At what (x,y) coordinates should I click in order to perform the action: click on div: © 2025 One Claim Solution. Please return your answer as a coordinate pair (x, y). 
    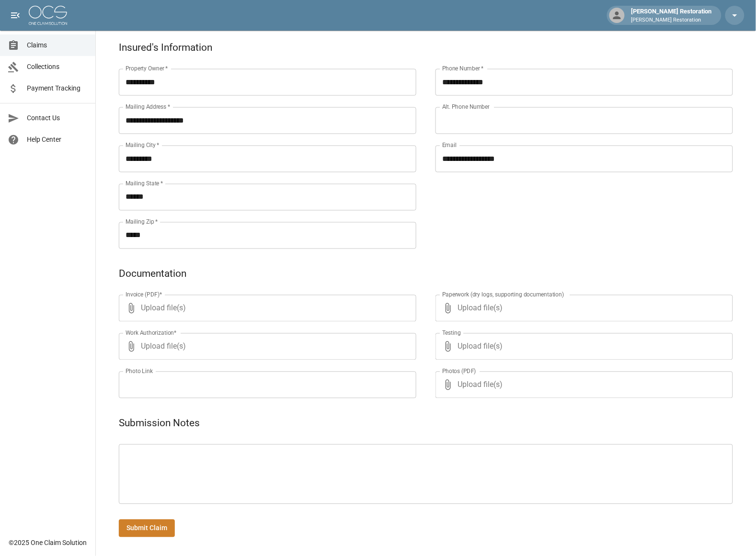
    Looking at the image, I should click on (48, 543).